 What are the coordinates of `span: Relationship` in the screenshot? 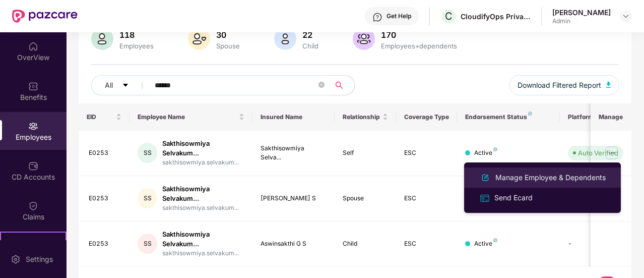 It's located at (361, 117).